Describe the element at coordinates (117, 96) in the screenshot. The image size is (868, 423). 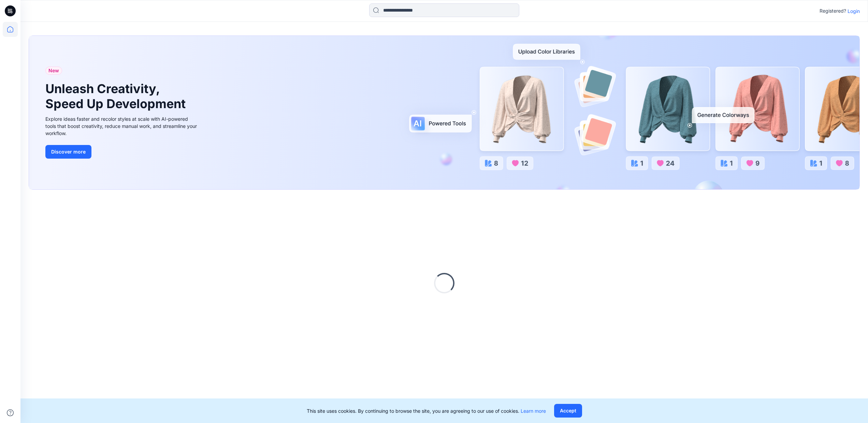
I see `h1: Unleash Creativity, Speed Up Development` at that location.